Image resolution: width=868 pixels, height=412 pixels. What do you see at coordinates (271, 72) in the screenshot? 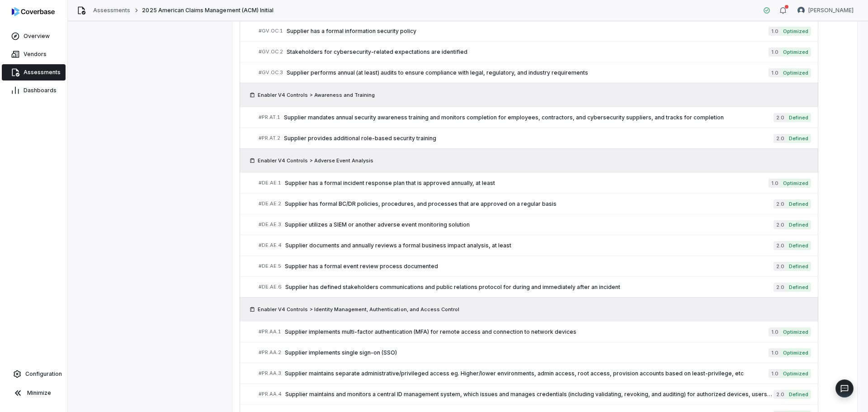
I see `span: # GV.OC.3` at bounding box center [271, 72].